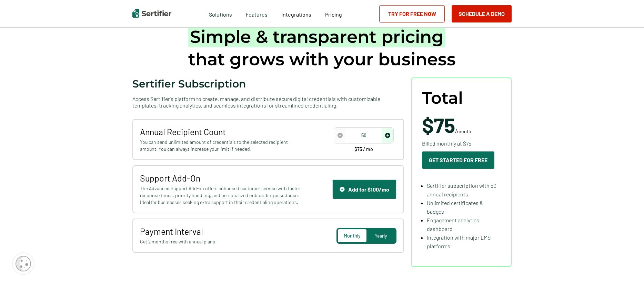 This screenshot has height=287, width=644. What do you see at coordinates (388, 135) in the screenshot?
I see `img: Increase Icon` at bounding box center [388, 135].